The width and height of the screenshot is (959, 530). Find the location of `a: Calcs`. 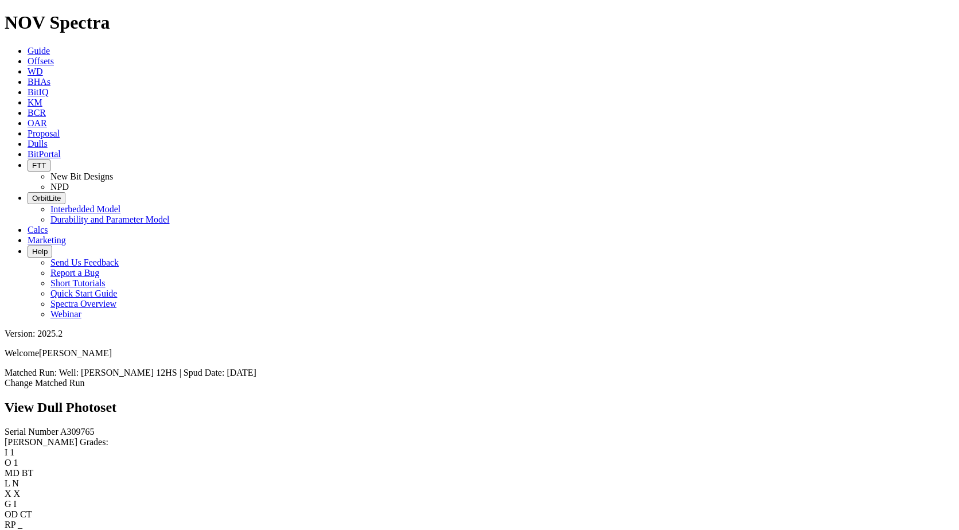

a: Calcs is located at coordinates (38, 229).